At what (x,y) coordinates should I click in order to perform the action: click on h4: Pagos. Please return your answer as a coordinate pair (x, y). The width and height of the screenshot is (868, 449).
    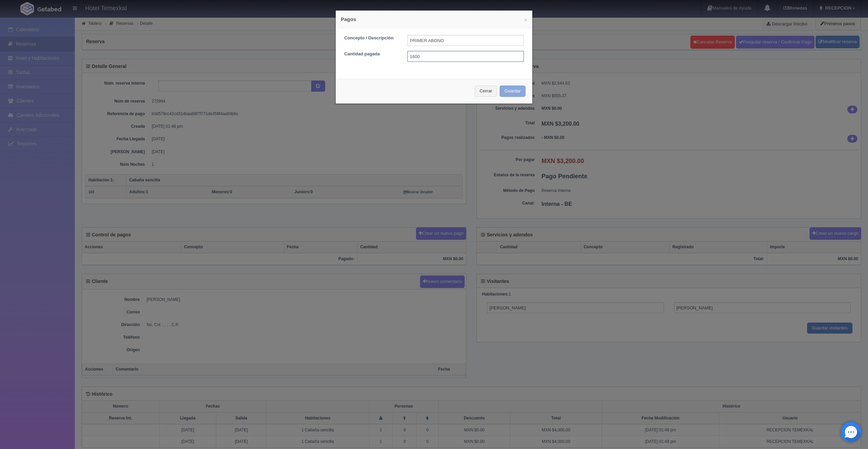
    Looking at the image, I should click on (434, 19).